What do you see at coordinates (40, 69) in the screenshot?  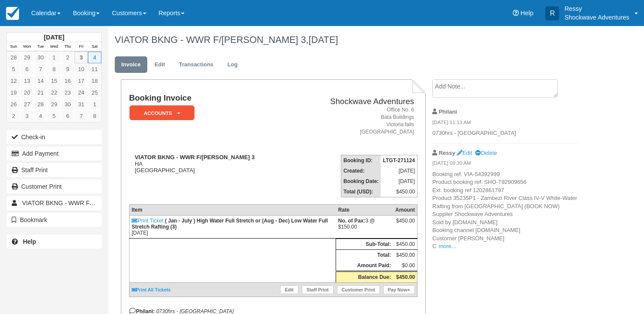 I see `a: 7` at bounding box center [40, 69].